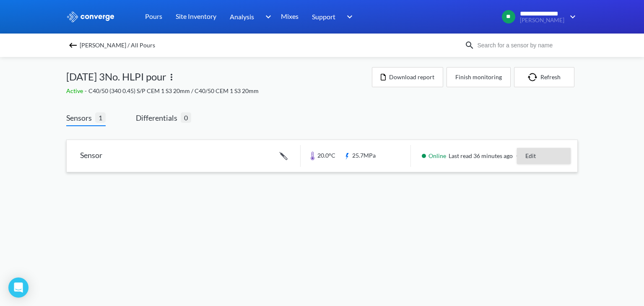 This screenshot has width=644, height=306. Describe the element at coordinates (219, 91) in the screenshot. I see `div: C40/50 (340 0.45) S/P CEM 1 S3 20mm / C40/50 CEM 1 S3 20mm` at that location.